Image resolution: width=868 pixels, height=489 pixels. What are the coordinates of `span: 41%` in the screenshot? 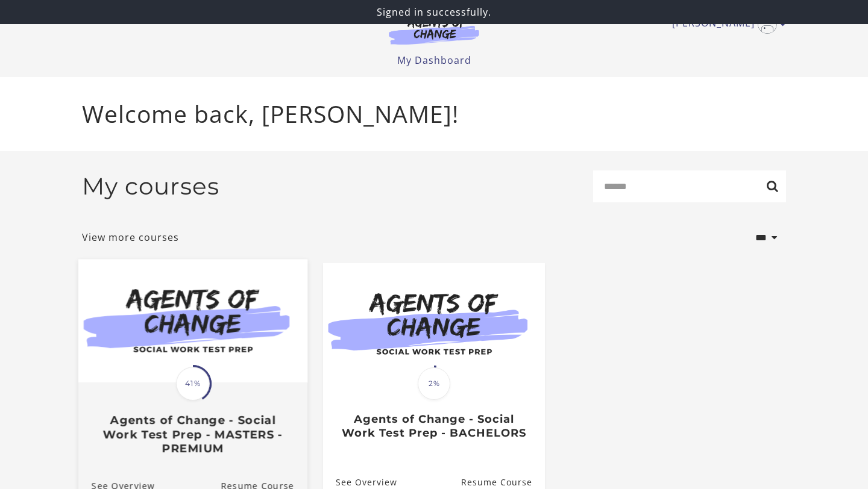 It's located at (193, 384).